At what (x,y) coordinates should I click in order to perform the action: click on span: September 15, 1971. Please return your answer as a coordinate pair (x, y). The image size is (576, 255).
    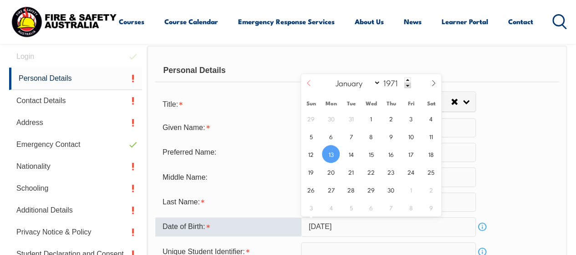
    Looking at the image, I should click on (371, 154).